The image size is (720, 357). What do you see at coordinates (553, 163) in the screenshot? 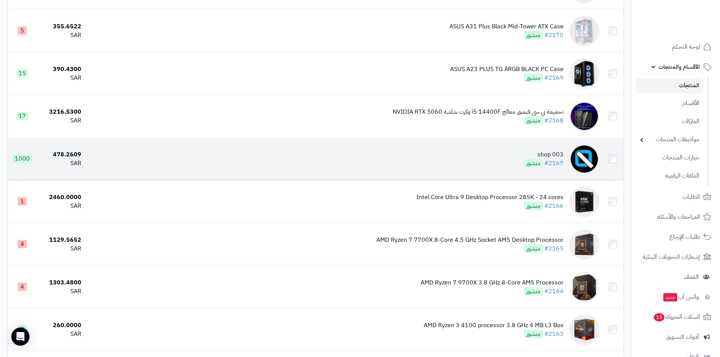
I see `a: #2167` at bounding box center [553, 163].